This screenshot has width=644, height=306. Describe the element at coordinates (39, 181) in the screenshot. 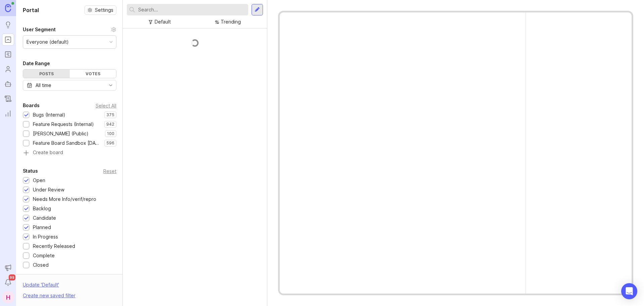

I see `div: Open` at that location.